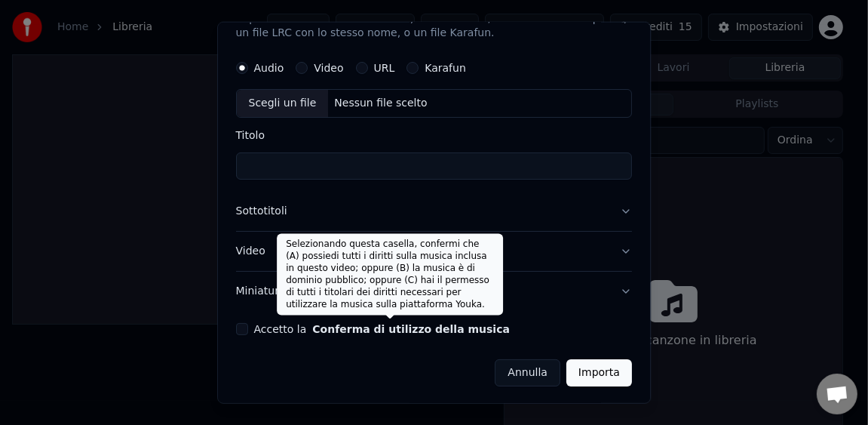  I want to click on button: Video, so click(434, 251).